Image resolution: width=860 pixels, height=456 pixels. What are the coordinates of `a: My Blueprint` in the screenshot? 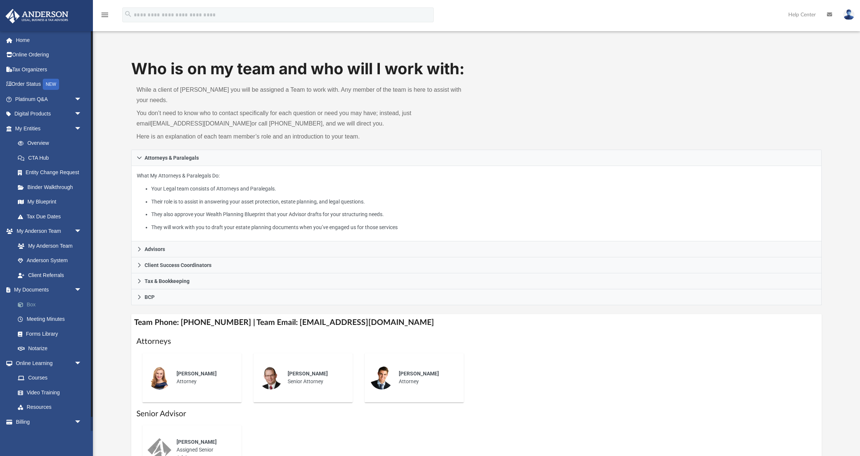 It's located at (50, 202).